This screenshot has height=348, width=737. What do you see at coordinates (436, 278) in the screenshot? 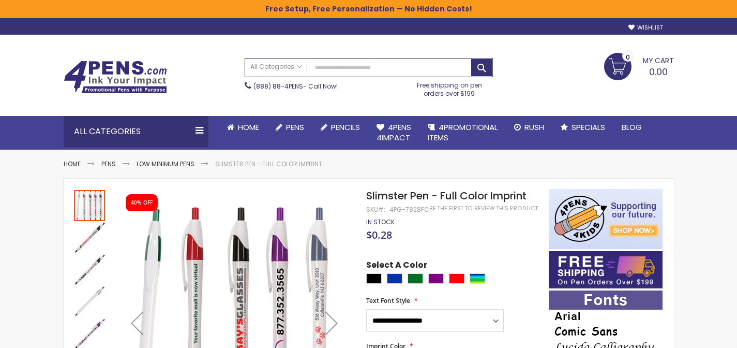
I see `div: Purple` at bounding box center [436, 278].